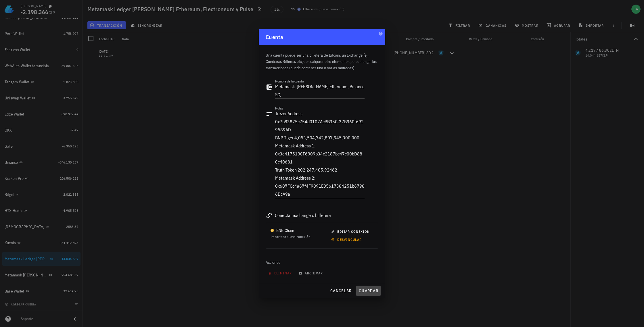 This screenshot has height=327, width=644. I want to click on button: editar conexión, so click(351, 232).